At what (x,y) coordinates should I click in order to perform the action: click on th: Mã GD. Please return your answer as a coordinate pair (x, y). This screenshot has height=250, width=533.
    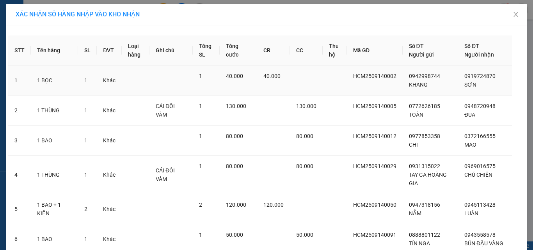
    Looking at the image, I should click on (375, 50).